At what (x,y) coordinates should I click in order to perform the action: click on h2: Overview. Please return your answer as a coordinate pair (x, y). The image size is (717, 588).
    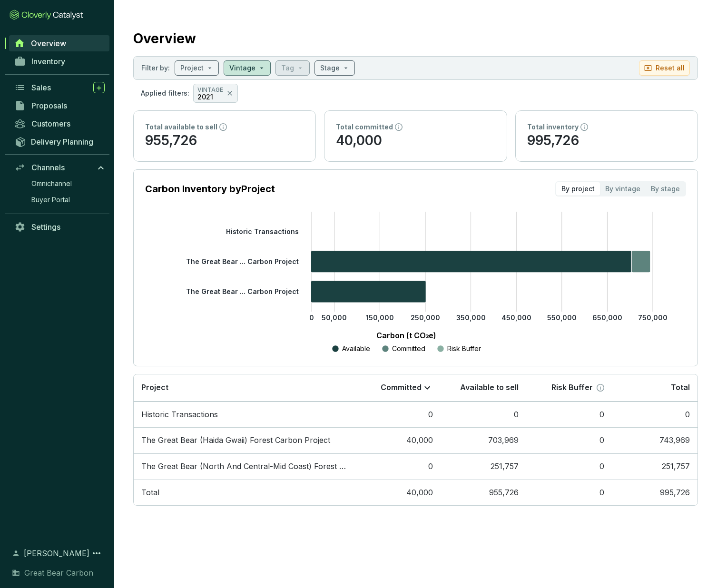
    Looking at the image, I should click on (165, 39).